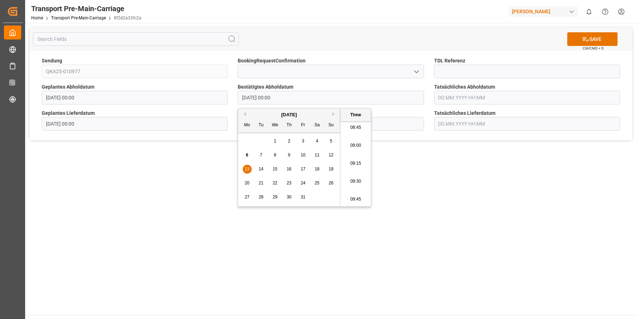 Image resolution: width=638 pixels, height=319 pixels. What do you see at coordinates (303, 169) in the screenshot?
I see `div: Choose Friday, October 17th, 2025` at bounding box center [303, 169].